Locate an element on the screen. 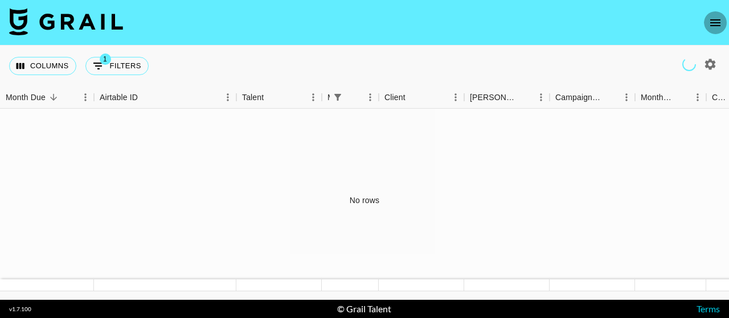 The height and width of the screenshot is (318, 729). div: © Grail Talent is located at coordinates (364, 309).